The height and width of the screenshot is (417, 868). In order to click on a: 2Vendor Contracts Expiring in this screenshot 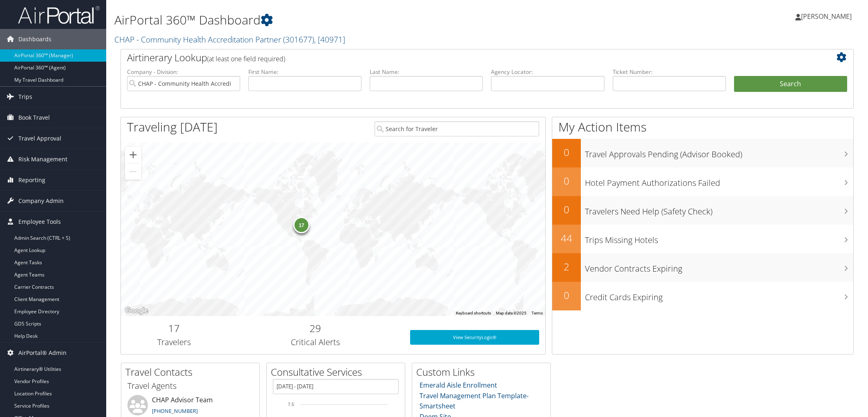, I will do `click(703, 267)`.